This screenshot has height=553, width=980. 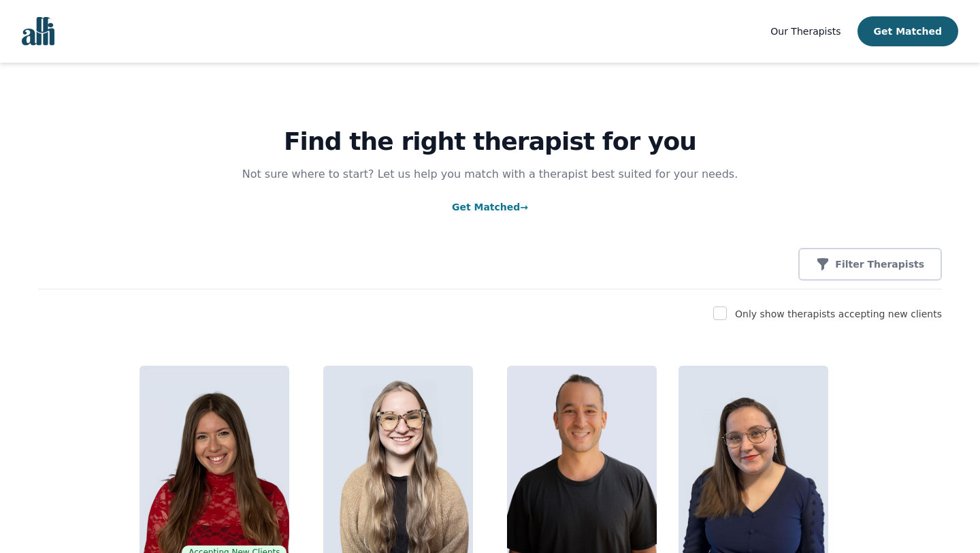 I want to click on label: Only show therapists accepting new clients, so click(x=839, y=314).